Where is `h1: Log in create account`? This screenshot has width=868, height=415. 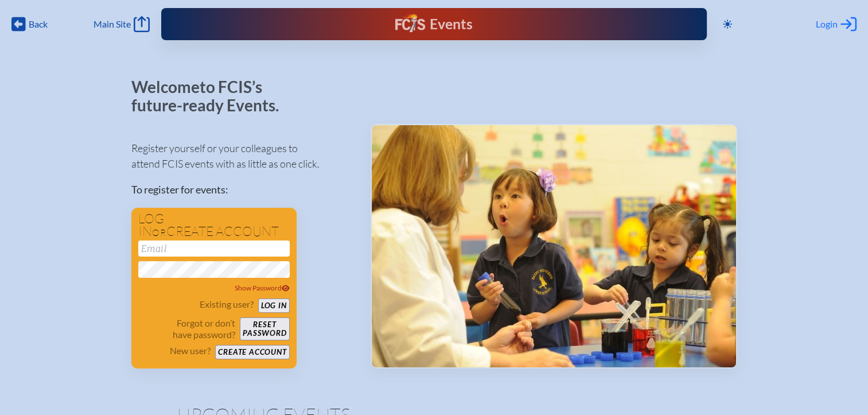 h1: Log in create account is located at coordinates (214, 225).